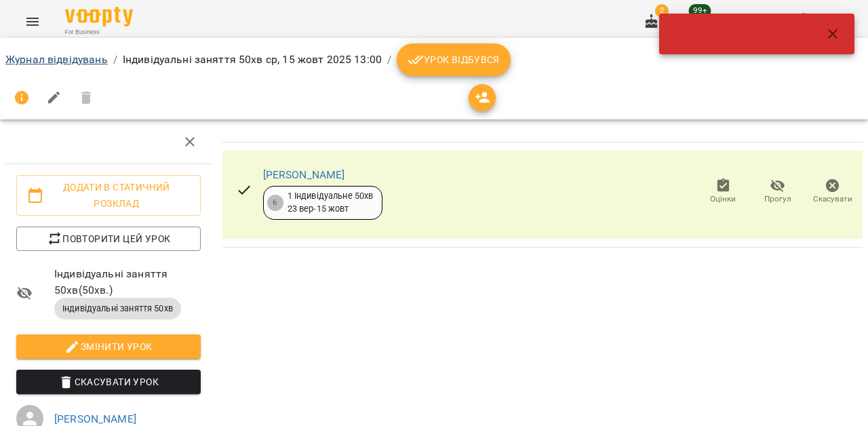 The height and width of the screenshot is (426, 868). I want to click on span: Скасувати, so click(833, 199).